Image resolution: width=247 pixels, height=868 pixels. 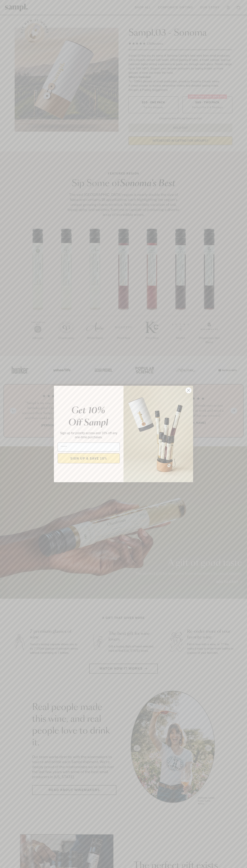 What do you see at coordinates (89, 435) in the screenshot?
I see `span: Sign up for priority access and 10% off any one-time purchases.` at bounding box center [89, 435].